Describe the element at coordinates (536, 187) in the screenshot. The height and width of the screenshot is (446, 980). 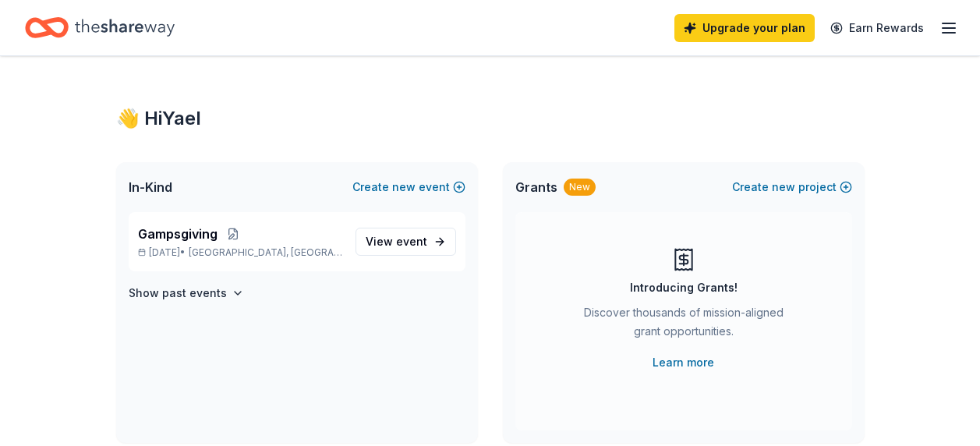
I see `span: Grants` at that location.